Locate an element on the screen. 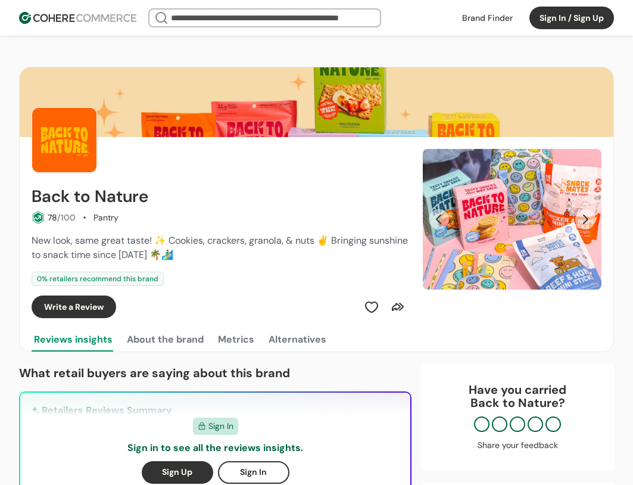 The width and height of the screenshot is (633, 485). button: Previous Slide is located at coordinates (439, 219).